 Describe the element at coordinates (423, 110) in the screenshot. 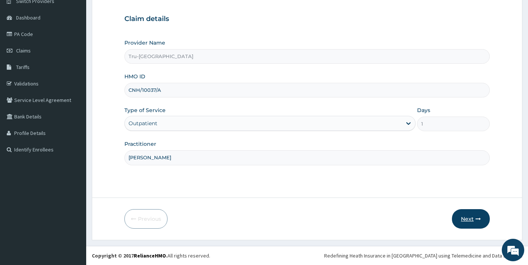

I see `label: Days` at that location.